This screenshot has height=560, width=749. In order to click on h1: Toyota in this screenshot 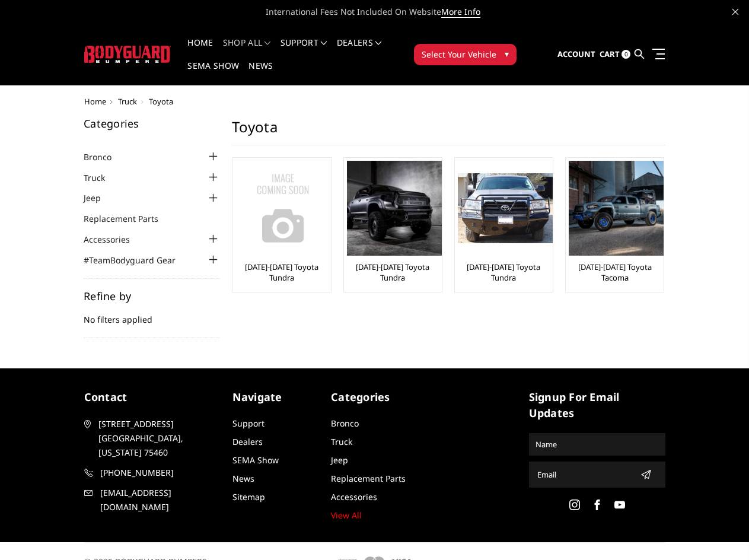, I will do `click(448, 132)`.